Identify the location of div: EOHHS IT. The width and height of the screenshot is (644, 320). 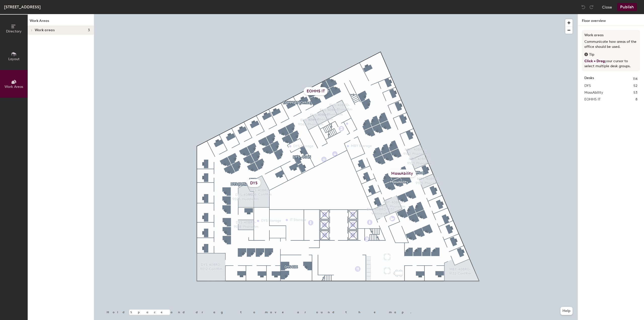
(316, 91).